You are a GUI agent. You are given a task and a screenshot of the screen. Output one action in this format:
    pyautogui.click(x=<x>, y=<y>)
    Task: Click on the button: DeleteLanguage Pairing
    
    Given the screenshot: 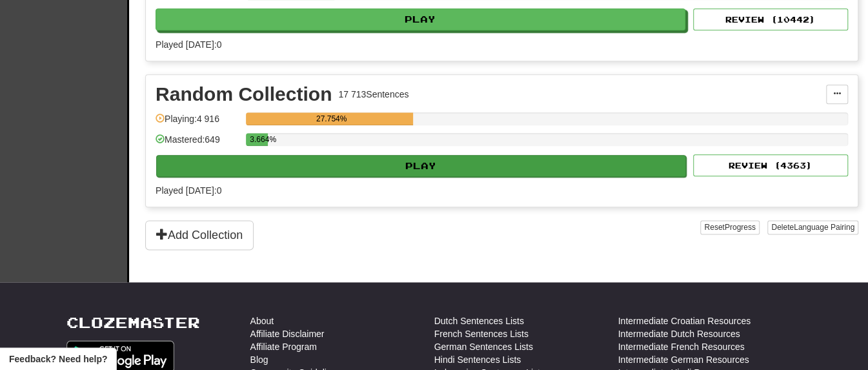 What is the action you would take?
    pyautogui.click(x=812, y=227)
    